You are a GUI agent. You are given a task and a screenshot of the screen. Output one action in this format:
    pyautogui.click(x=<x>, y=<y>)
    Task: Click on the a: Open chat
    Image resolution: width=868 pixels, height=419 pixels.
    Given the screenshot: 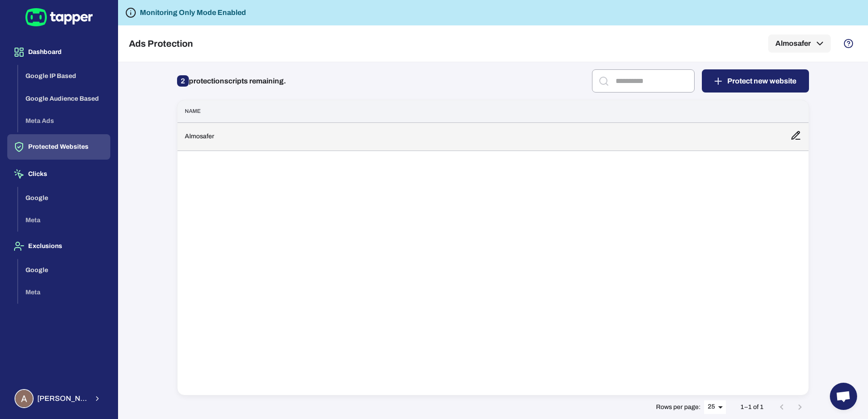 What is the action you would take?
    pyautogui.click(x=844, y=397)
    